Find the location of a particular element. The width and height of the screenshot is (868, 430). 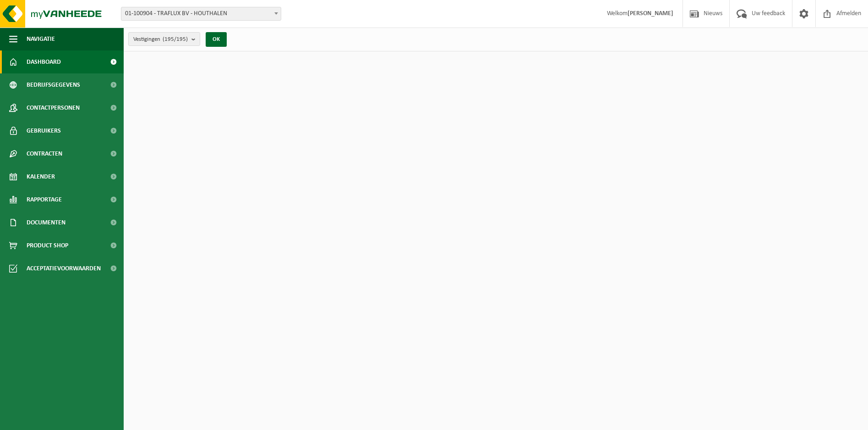

span: Product Shop is located at coordinates (47, 245).